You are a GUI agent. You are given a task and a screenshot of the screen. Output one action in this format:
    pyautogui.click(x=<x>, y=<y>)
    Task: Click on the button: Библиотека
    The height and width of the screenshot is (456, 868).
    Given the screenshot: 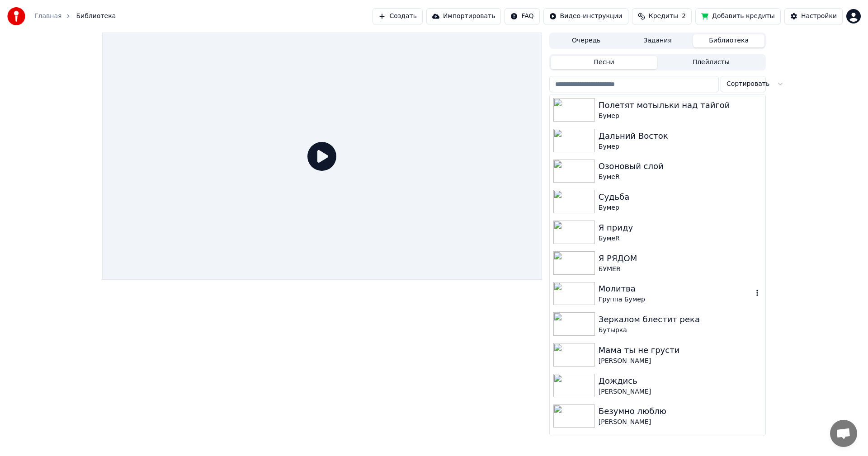 What is the action you would take?
    pyautogui.click(x=728, y=41)
    